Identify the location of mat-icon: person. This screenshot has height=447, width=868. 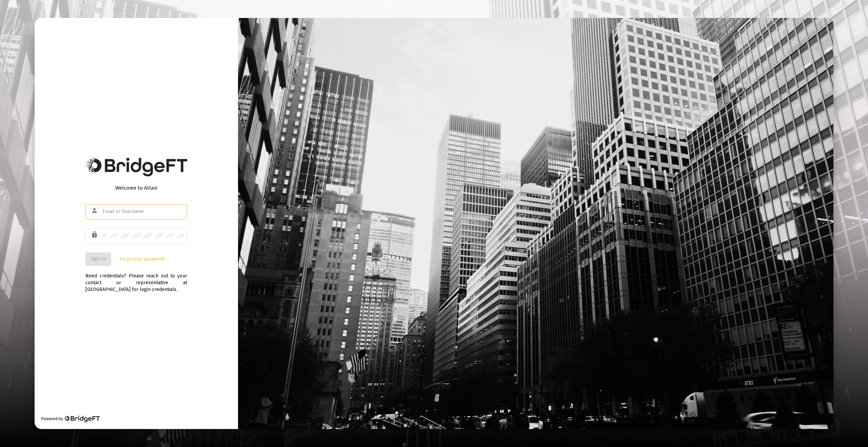
(95, 211).